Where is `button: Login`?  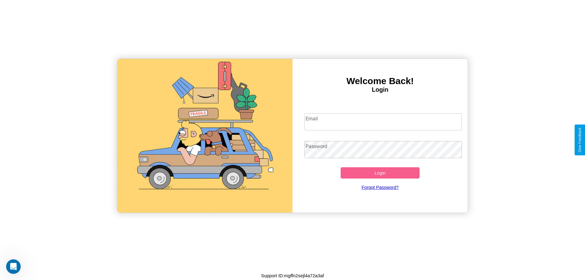 button: Login is located at coordinates (380, 173).